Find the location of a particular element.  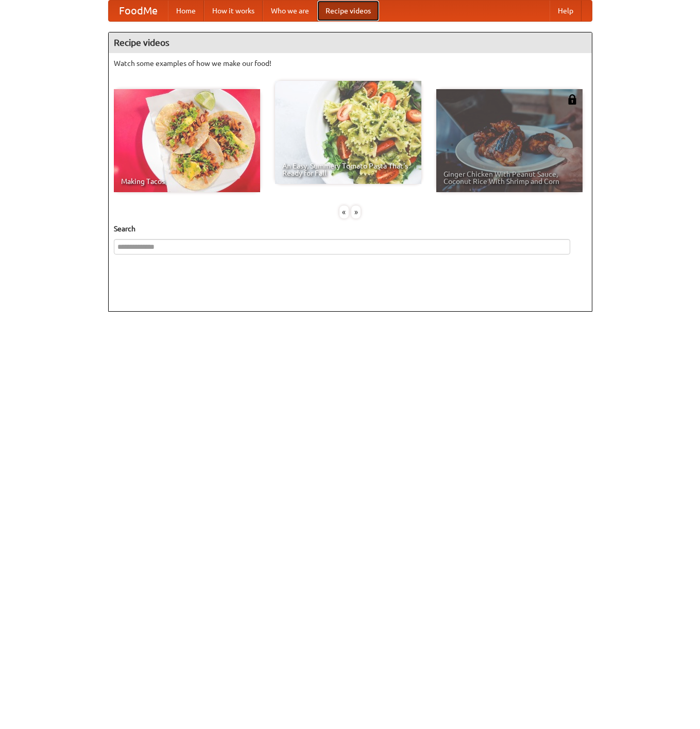

a: Who we are is located at coordinates (290, 11).